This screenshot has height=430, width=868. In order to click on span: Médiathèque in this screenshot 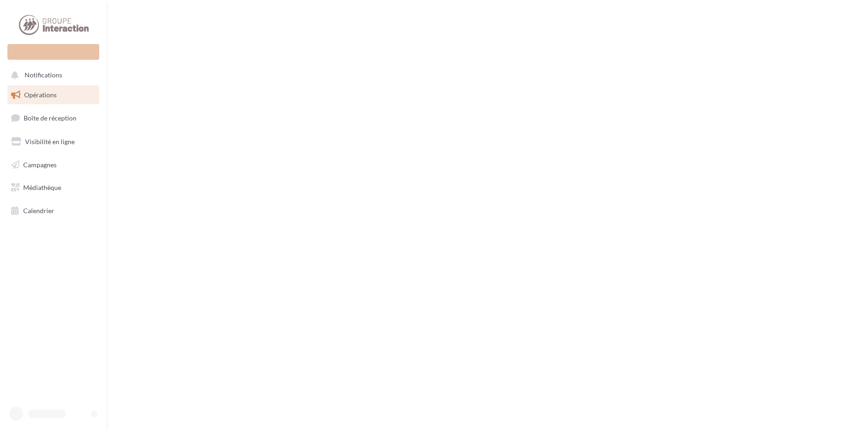, I will do `click(42, 187)`.